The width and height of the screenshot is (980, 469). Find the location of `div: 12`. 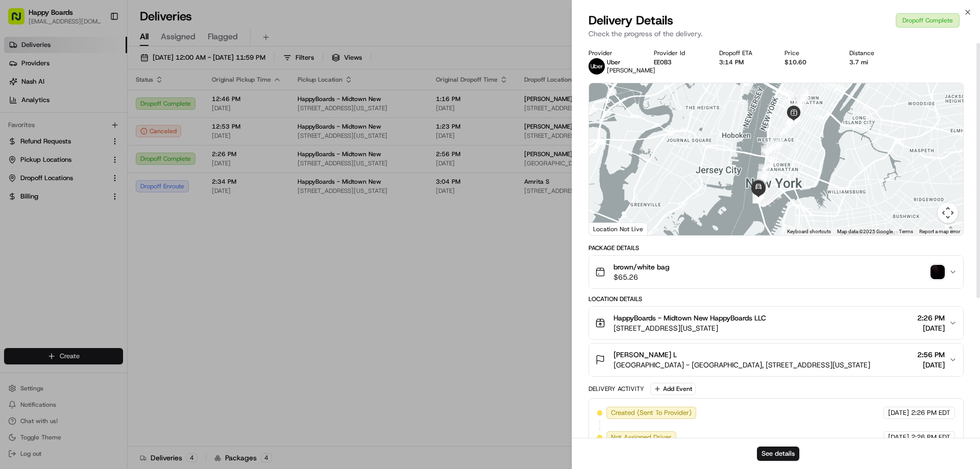

div: 12 is located at coordinates (790, 120).